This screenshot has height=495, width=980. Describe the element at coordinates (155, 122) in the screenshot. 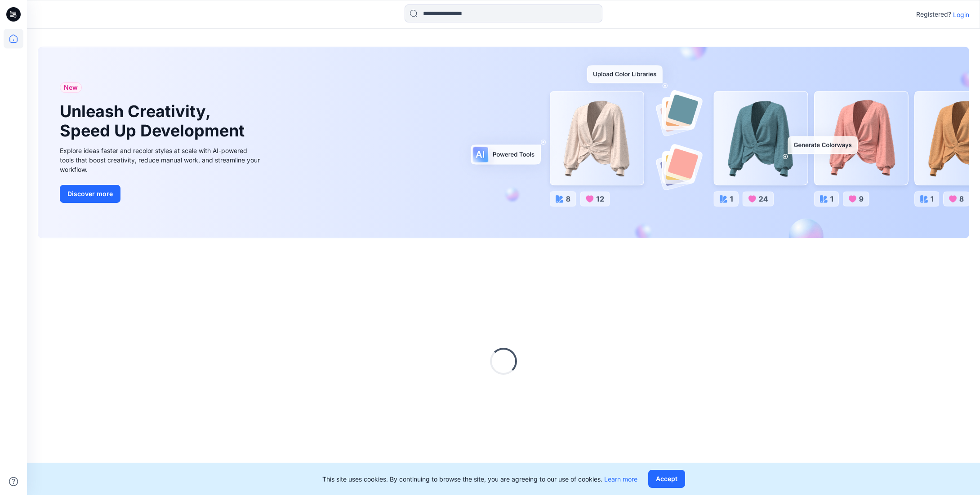

I see `h1: Unleash Creativity, Speed Up Development` at that location.